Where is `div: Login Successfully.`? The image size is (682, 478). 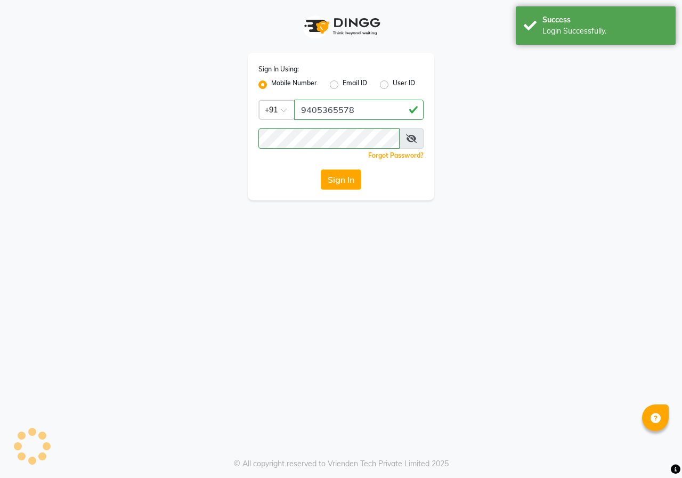 div: Login Successfully. is located at coordinates (605, 31).